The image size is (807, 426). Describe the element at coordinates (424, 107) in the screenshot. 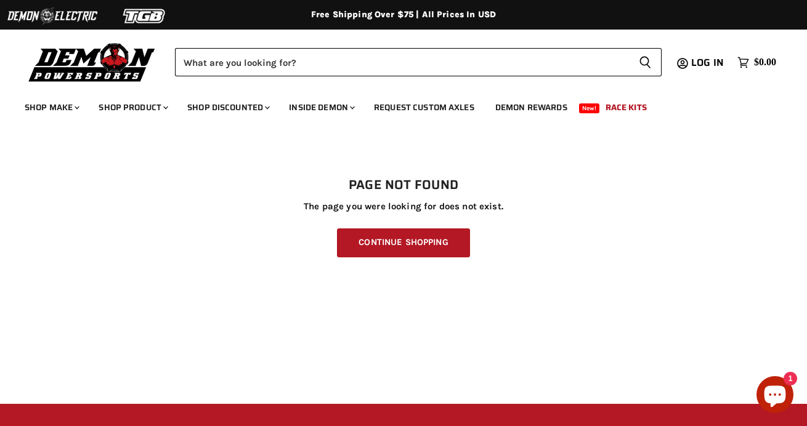

I see `a: Request Custom Axles` at that location.